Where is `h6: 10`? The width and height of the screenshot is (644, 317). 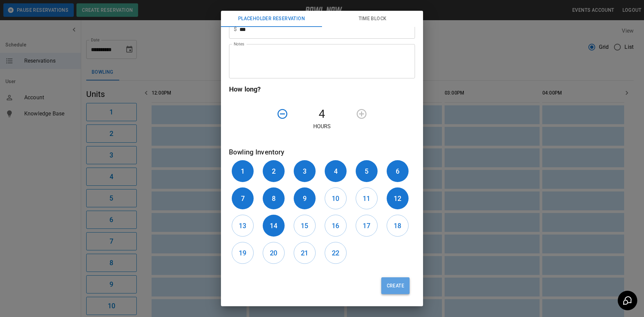
h6: 10 is located at coordinates (335, 198).